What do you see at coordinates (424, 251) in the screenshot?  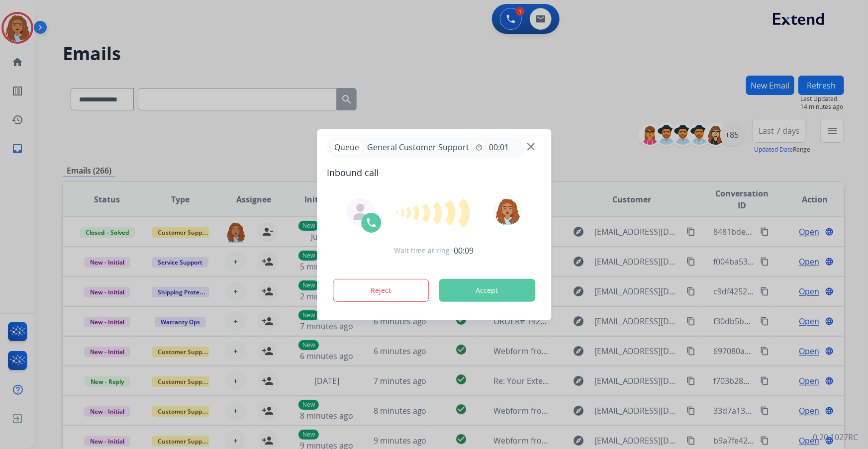 I see `span: Wait time at ring:` at bounding box center [424, 251].